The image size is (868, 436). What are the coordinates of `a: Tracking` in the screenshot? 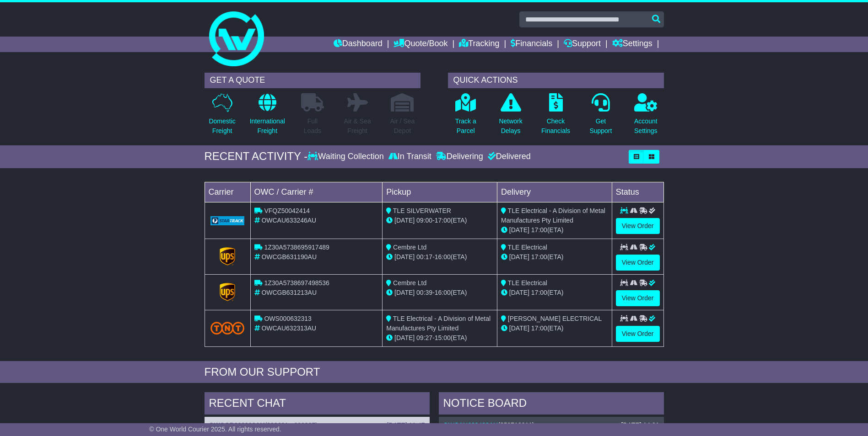 It's located at (479, 44).